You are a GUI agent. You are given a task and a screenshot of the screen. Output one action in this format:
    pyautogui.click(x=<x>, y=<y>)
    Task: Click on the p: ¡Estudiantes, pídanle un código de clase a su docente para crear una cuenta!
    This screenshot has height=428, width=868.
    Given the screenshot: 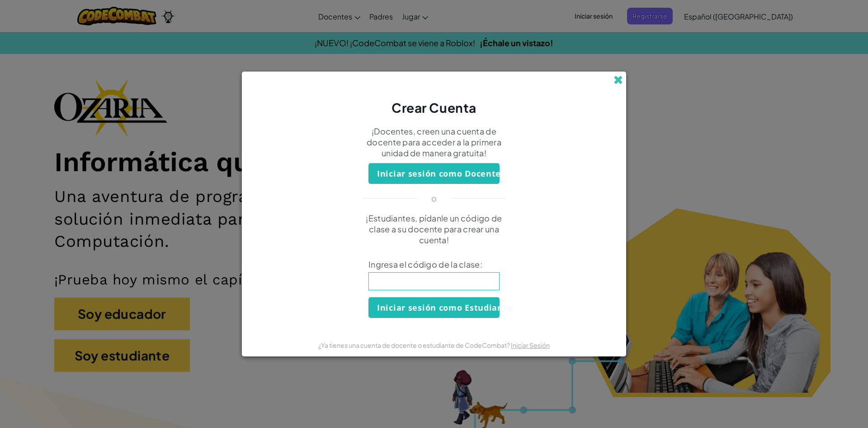 What is the action you would take?
    pyautogui.click(x=434, y=229)
    